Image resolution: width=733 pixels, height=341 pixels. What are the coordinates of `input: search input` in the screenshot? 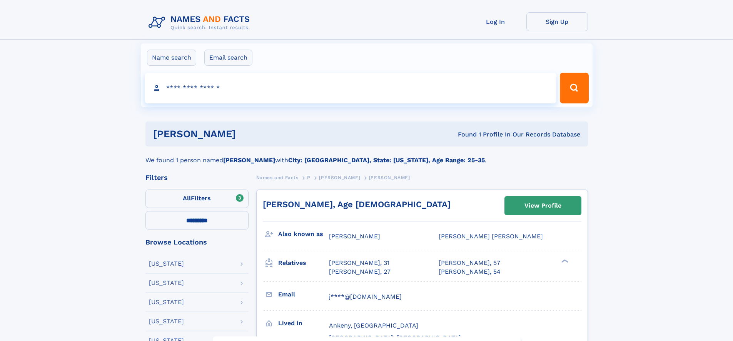 It's located at (351, 88).